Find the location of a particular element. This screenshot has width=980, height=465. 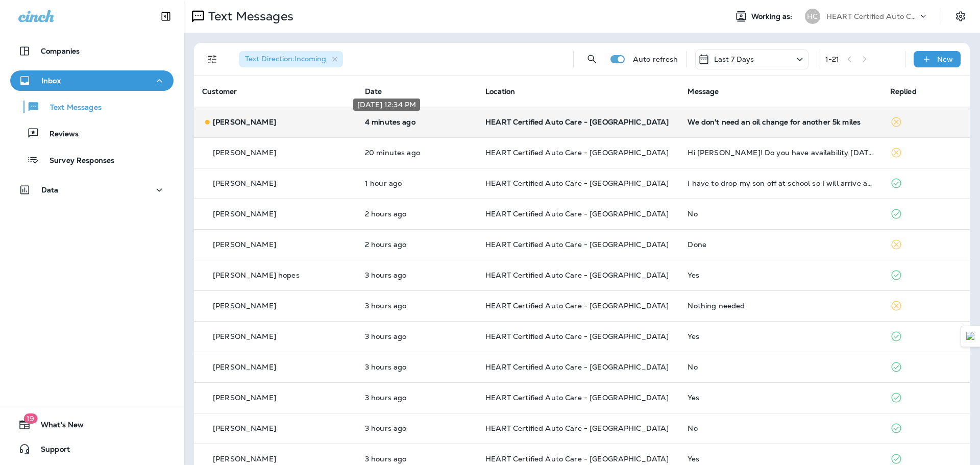

p: Data is located at coordinates (50, 190).